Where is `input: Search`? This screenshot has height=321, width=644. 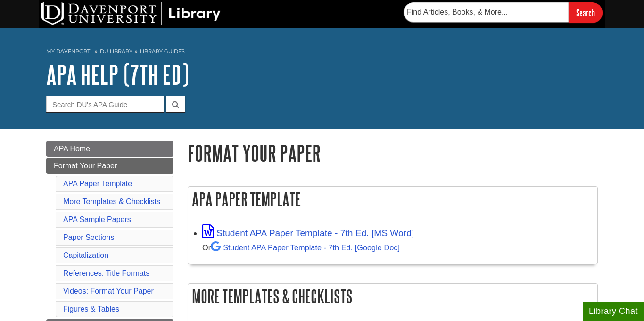 input: Search is located at coordinates (585, 12).